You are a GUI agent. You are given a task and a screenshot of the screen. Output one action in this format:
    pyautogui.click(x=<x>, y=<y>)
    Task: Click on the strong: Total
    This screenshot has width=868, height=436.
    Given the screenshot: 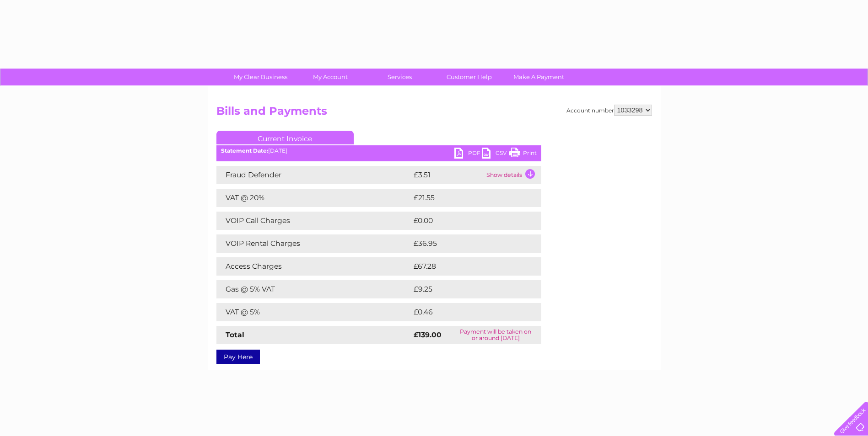 What is the action you would take?
    pyautogui.click(x=235, y=335)
    